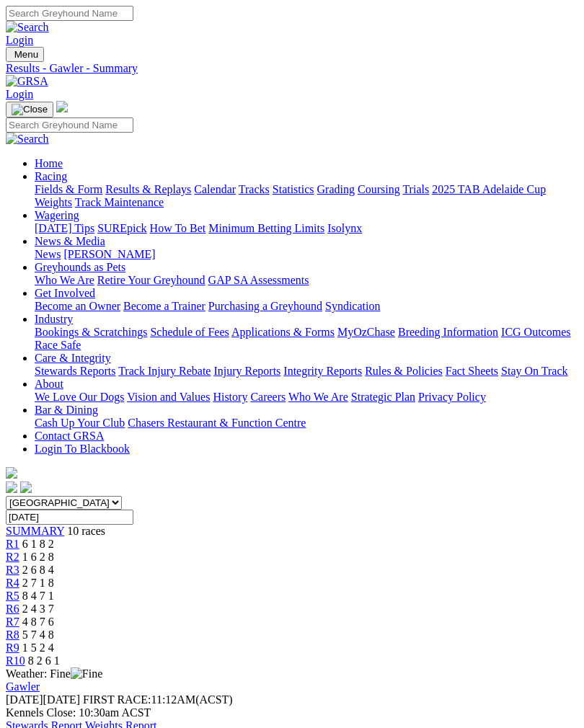 The height and width of the screenshot is (728, 584). What do you see at coordinates (72, 358) in the screenshot?
I see `a: Care & Integrity` at bounding box center [72, 358].